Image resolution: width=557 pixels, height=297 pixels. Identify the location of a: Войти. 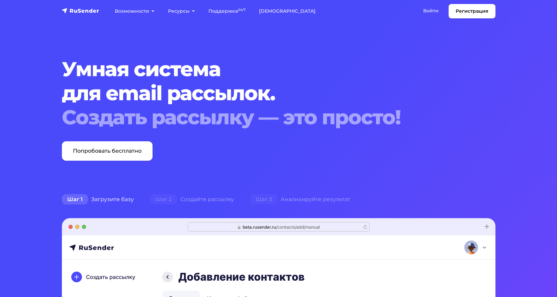
(431, 11).